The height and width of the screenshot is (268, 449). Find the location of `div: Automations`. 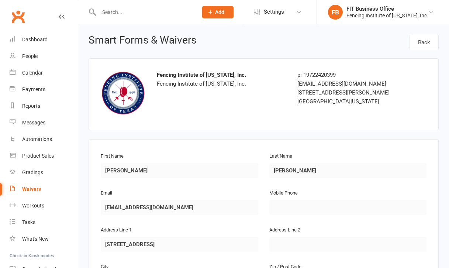

div: Automations is located at coordinates (37, 139).